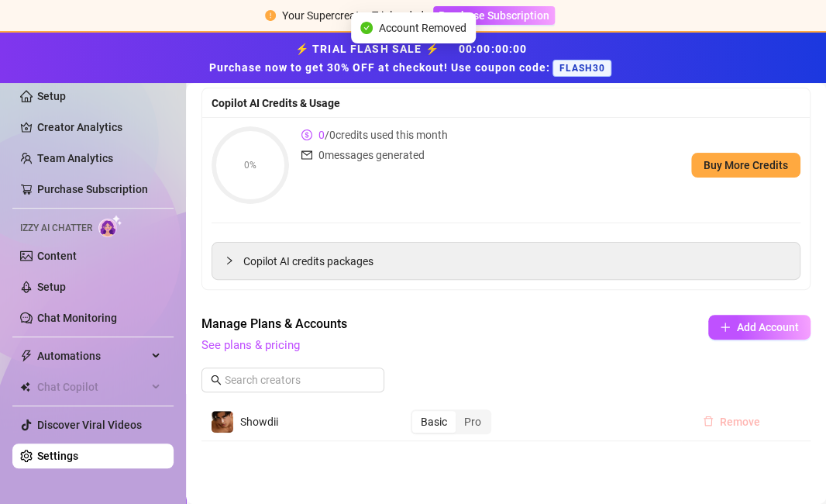 Image resolution: width=826 pixels, height=504 pixels. What do you see at coordinates (367, 28) in the screenshot?
I see `span: check-circle` at bounding box center [367, 28].